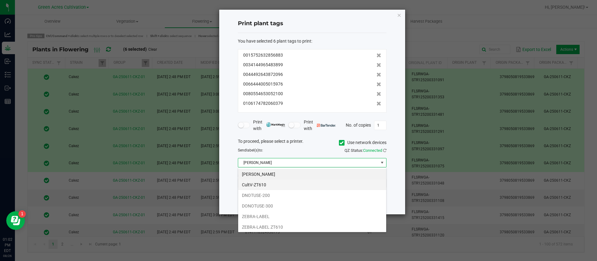  I want to click on span: You have selected 6 plant tags to print, so click(275, 41).